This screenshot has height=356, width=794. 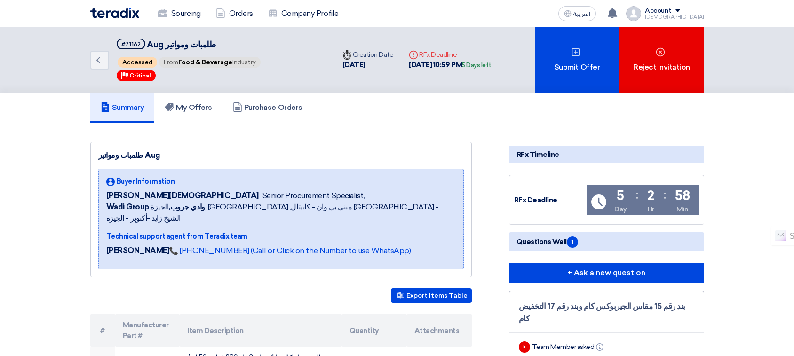 I want to click on h5: My Offers, so click(x=188, y=108).